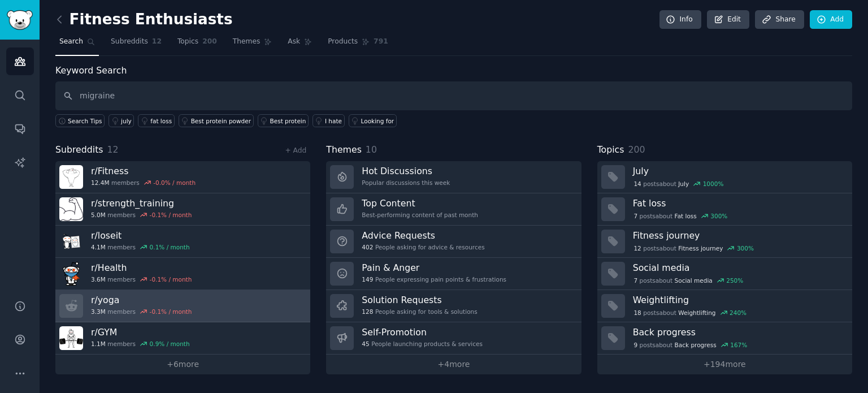 The image size is (868, 393). What do you see at coordinates (381, 42) in the screenshot?
I see `span: 791` at bounding box center [381, 42].